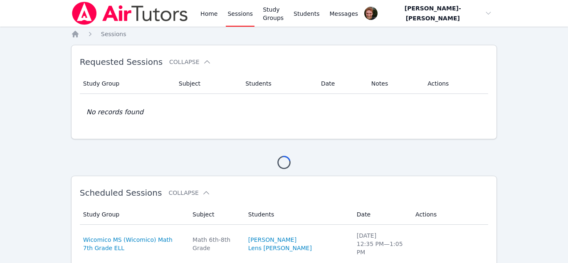 The image size is (568, 263). Describe the element at coordinates (344, 14) in the screenshot. I see `span: Messages` at that location.